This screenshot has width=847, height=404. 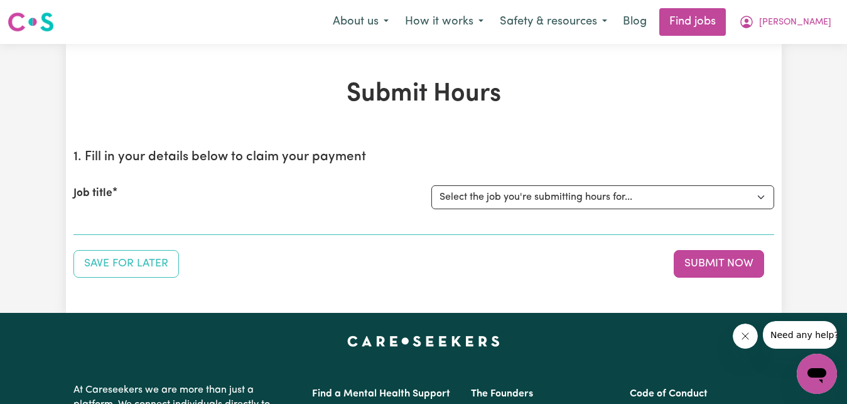 I want to click on img: Careseekers logo, so click(x=31, y=22).